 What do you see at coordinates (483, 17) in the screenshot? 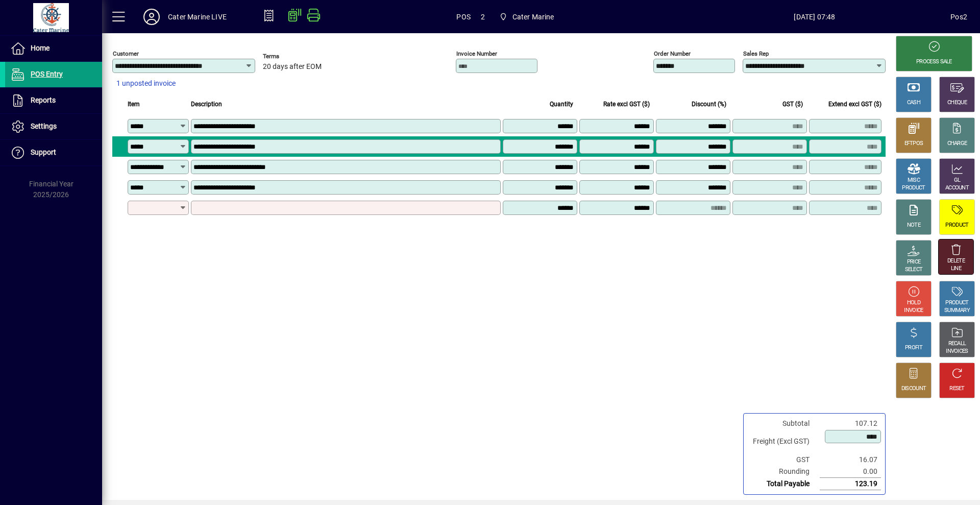
I see `span: 2` at bounding box center [483, 17].